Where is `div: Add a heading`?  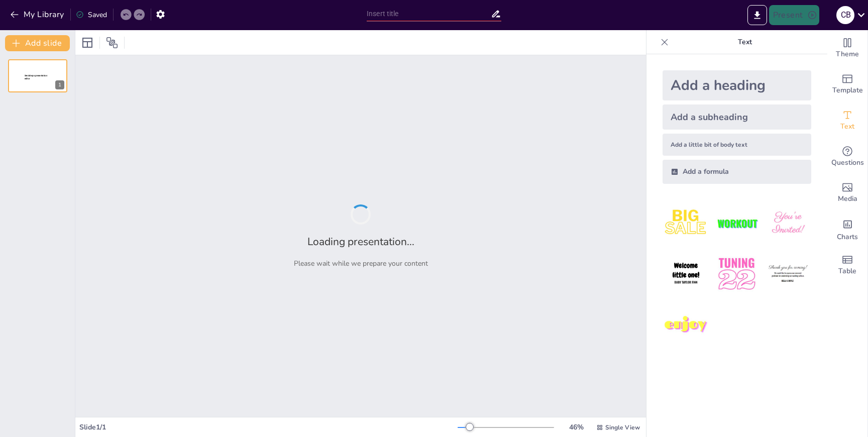 div: Add a heading is located at coordinates (737, 86).